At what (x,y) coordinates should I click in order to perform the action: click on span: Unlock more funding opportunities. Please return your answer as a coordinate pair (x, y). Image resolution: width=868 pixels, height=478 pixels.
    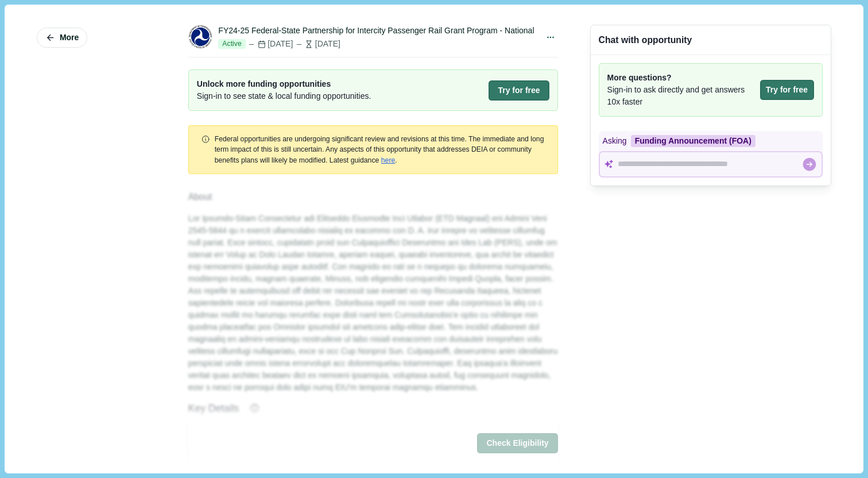
    Looking at the image, I should click on (284, 84).